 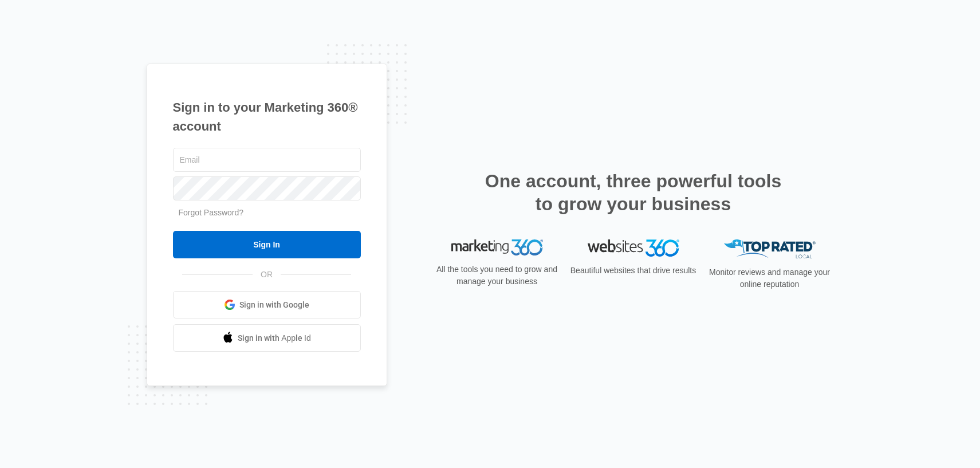 What do you see at coordinates (497, 276) in the screenshot?
I see `p: All the tools you need to grow and manage your business` at bounding box center [497, 276].